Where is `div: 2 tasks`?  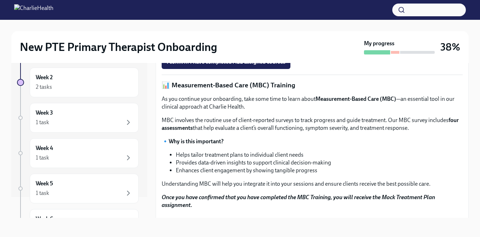 div: 2 tasks is located at coordinates (44, 87).